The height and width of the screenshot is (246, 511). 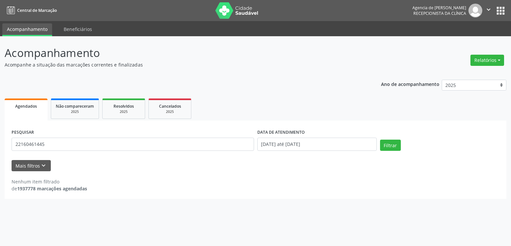 I want to click on a: Central de Marcação, so click(x=31, y=10).